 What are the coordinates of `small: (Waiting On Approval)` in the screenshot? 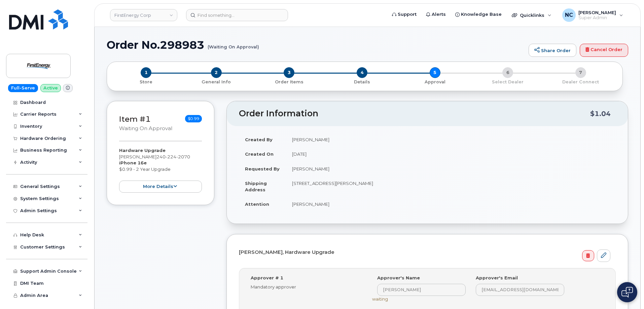 It's located at (233, 44).